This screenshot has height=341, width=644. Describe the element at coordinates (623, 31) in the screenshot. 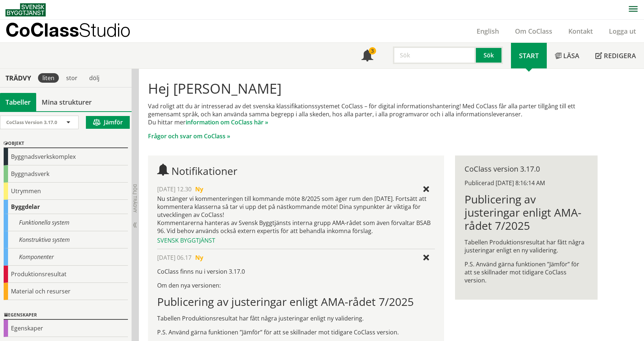

I see `a: Logga ut` at that location.